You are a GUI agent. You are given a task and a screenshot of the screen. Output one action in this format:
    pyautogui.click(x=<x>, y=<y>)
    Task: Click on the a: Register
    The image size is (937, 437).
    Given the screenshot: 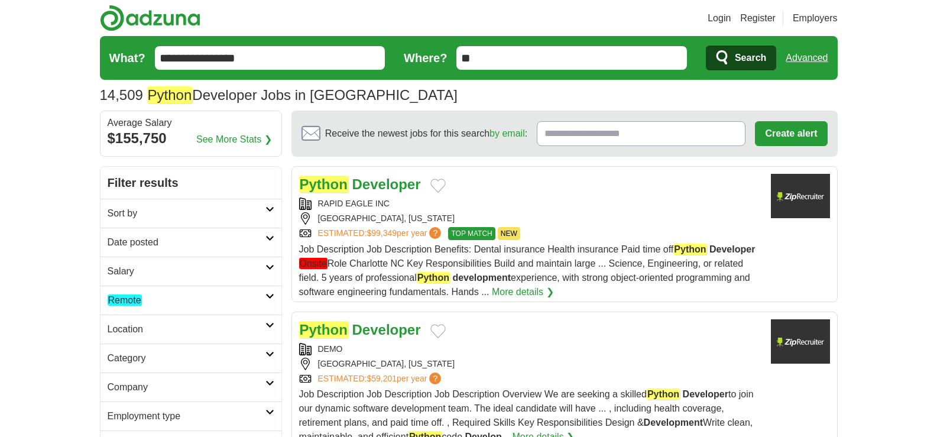 What is the action you would take?
    pyautogui.click(x=758, y=18)
    